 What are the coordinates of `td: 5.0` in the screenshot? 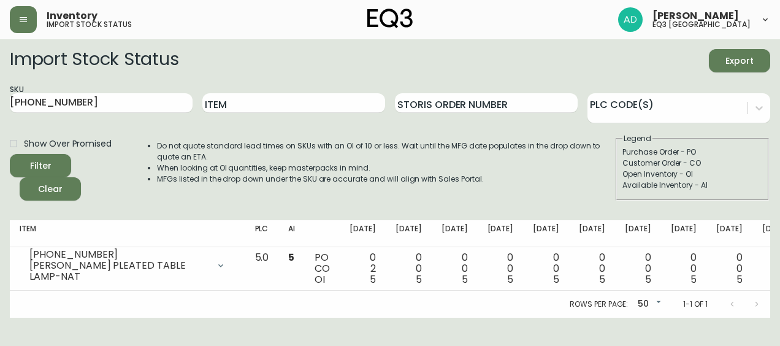 It's located at (262, 269).